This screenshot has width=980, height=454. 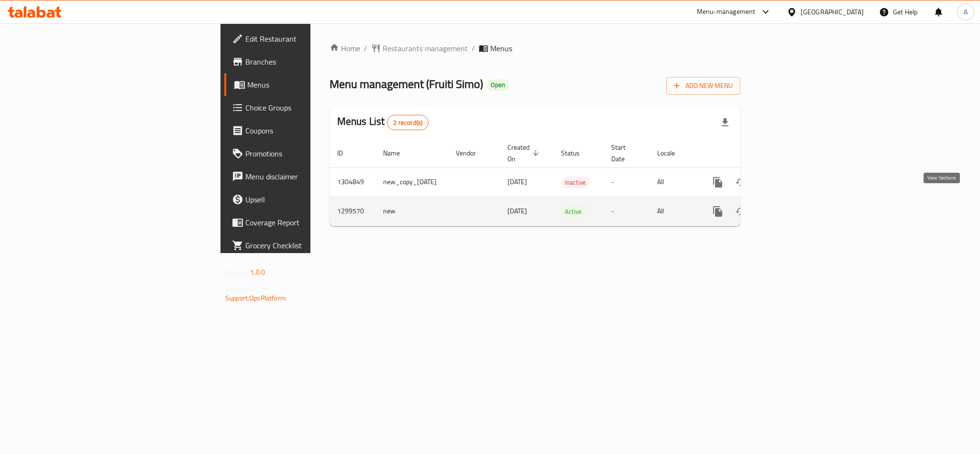 What do you see at coordinates (304, 62) in the screenshot?
I see `a: Branches` at bounding box center [304, 62].